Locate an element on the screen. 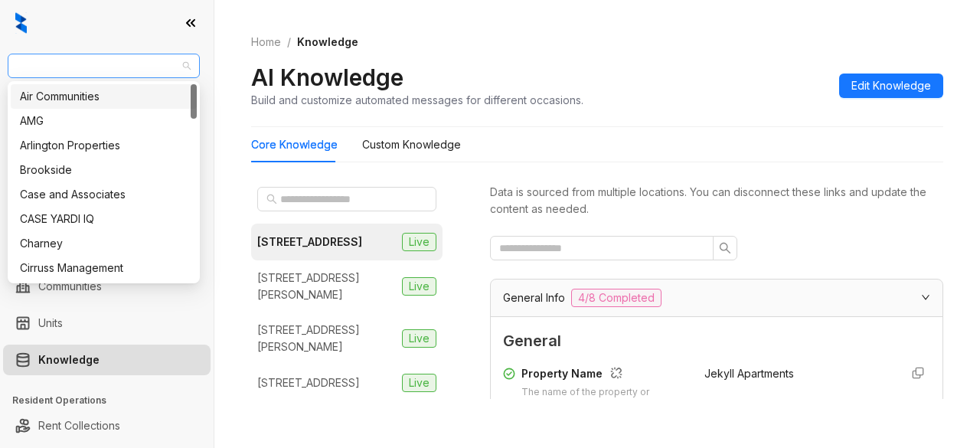 This screenshot has height=448, width=980. h3: Resident Operations is located at coordinates (113, 401).